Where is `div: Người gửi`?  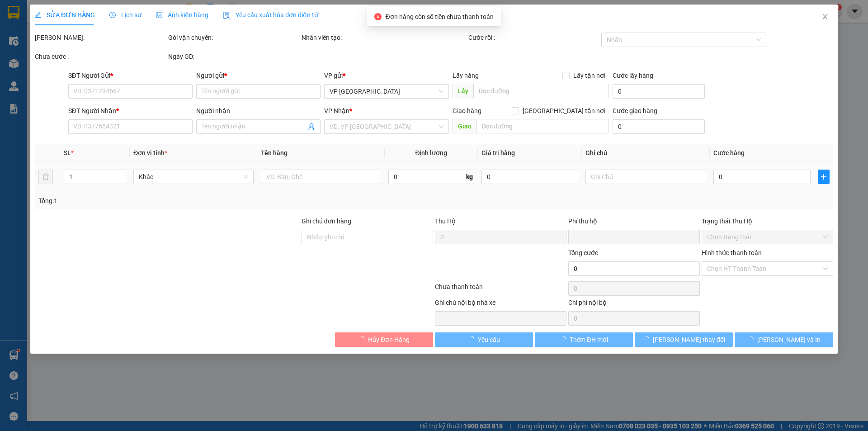
div: Người gửi is located at coordinates (258, 75).